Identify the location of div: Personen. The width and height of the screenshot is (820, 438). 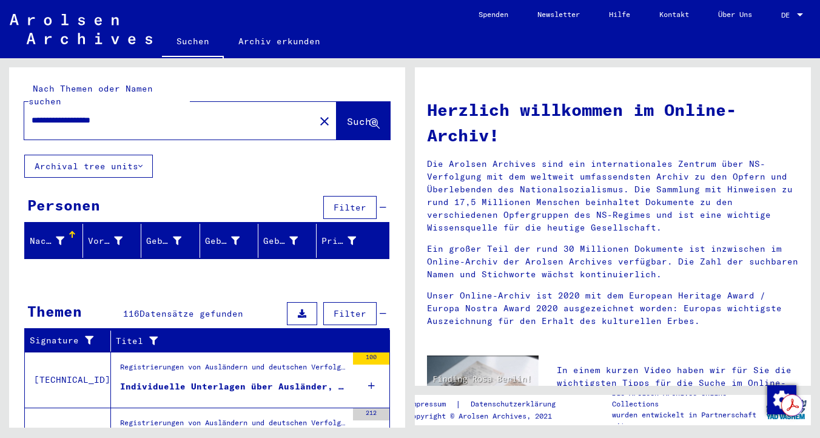
(64, 205).